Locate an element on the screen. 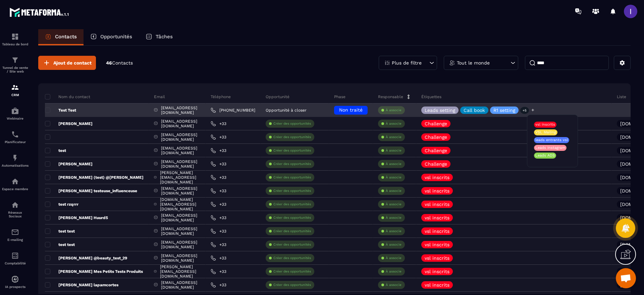 The height and width of the screenshot is (295, 644). a: accountantaccountantComptabilité is located at coordinates (15, 258).